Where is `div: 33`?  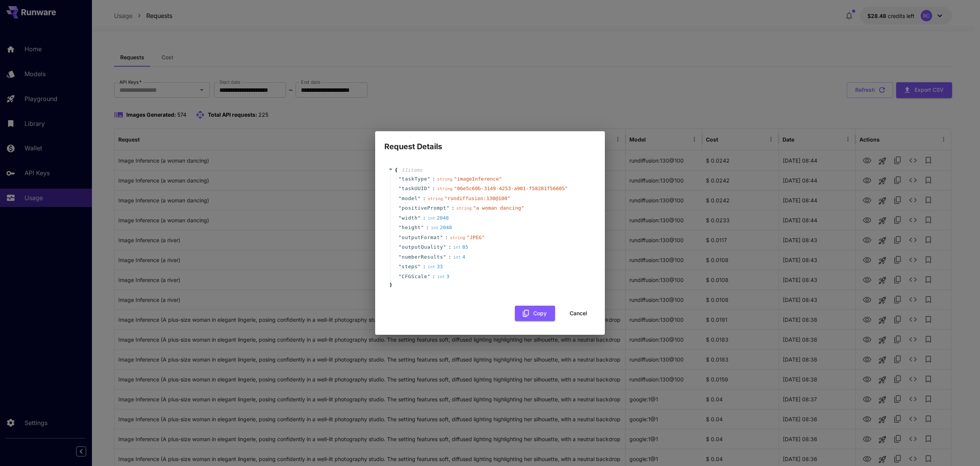 div: 33 is located at coordinates (435, 267).